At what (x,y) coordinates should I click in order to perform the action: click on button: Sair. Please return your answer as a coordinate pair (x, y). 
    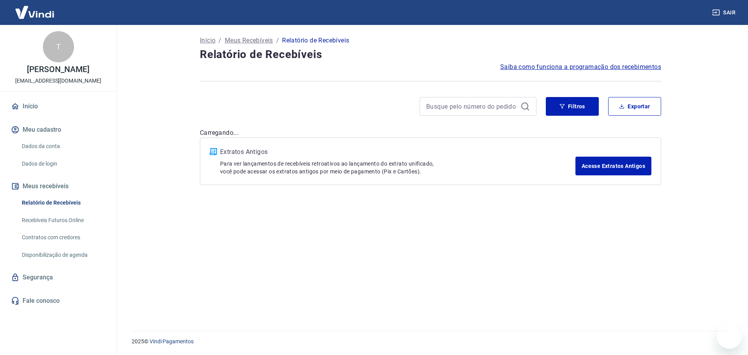
    Looking at the image, I should click on (724, 12).